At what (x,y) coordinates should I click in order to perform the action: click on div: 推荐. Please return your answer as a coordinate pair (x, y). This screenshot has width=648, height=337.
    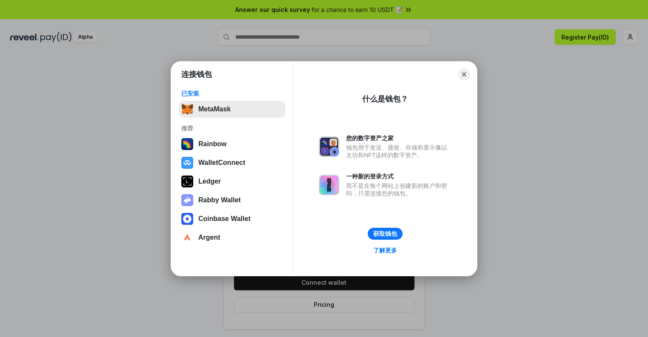
    Looking at the image, I should click on (232, 128).